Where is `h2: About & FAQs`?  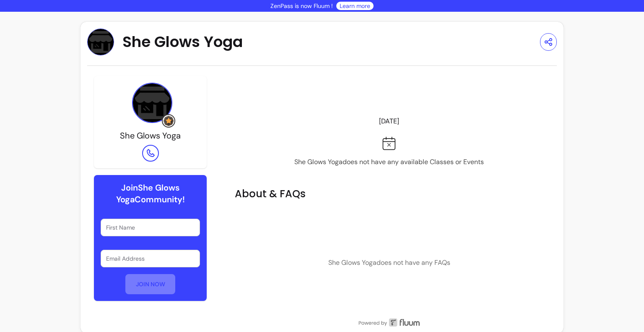
h2: About & FAQs is located at coordinates (389, 194).